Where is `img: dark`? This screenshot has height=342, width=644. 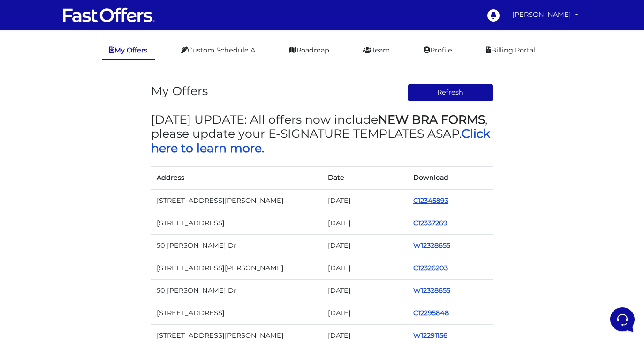 img: dark is located at coordinates (25, 93).